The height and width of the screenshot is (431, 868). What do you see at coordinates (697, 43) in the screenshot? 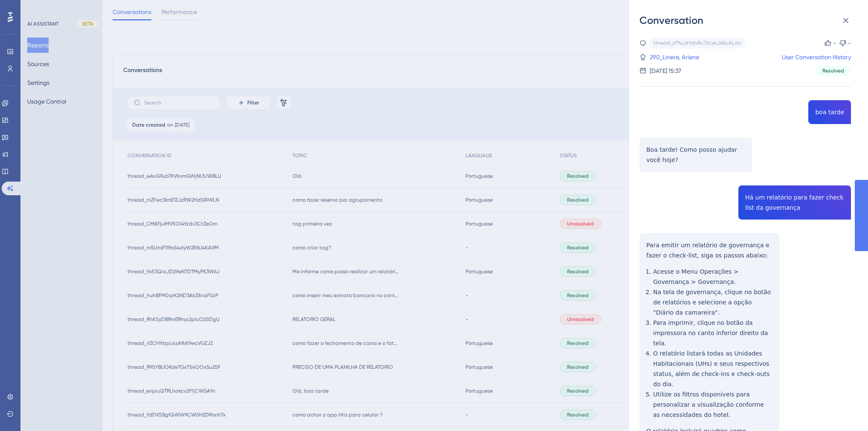
I see `div: thread_dTNJdYqhiRv7XcesJ88vALdo` at bounding box center [697, 43].